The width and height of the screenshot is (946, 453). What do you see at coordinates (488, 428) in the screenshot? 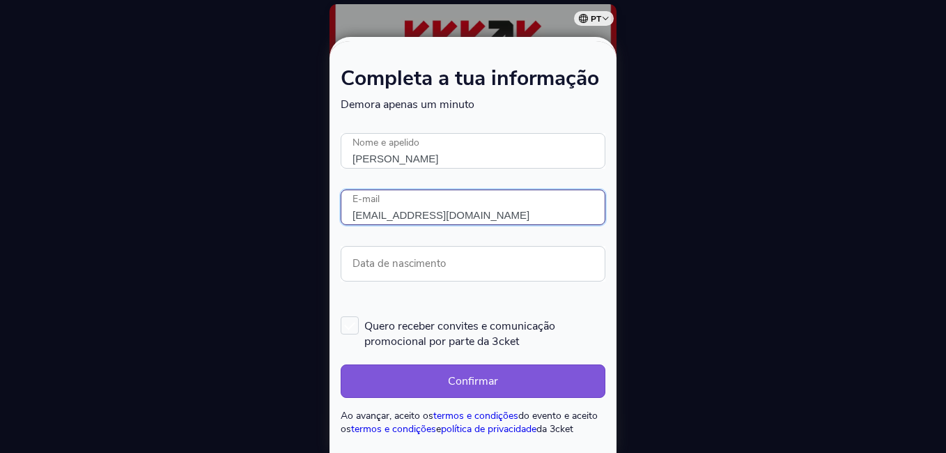
I see `a: política de privacidade` at bounding box center [488, 428].